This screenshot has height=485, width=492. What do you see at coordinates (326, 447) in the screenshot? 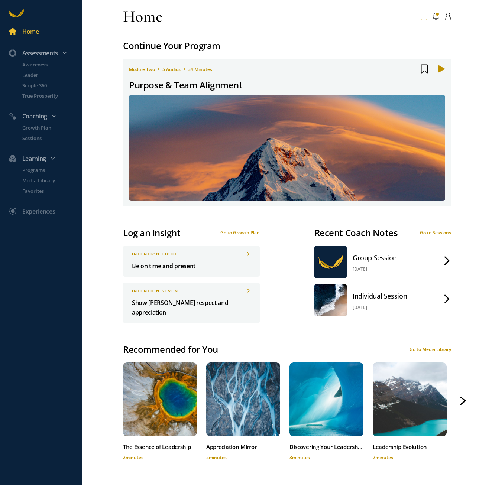
I see `div: Discovering Your Leadership Superpower` at bounding box center [326, 447].